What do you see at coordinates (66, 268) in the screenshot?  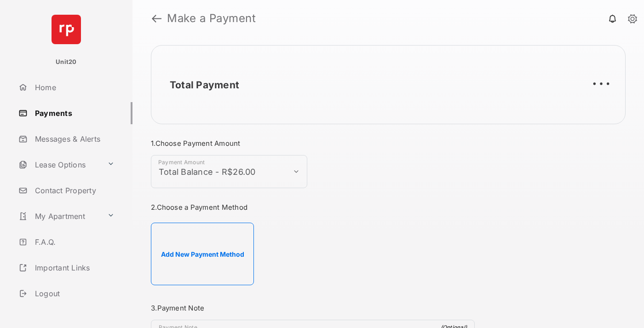 I see `a: Important Links` at bounding box center [66, 268].